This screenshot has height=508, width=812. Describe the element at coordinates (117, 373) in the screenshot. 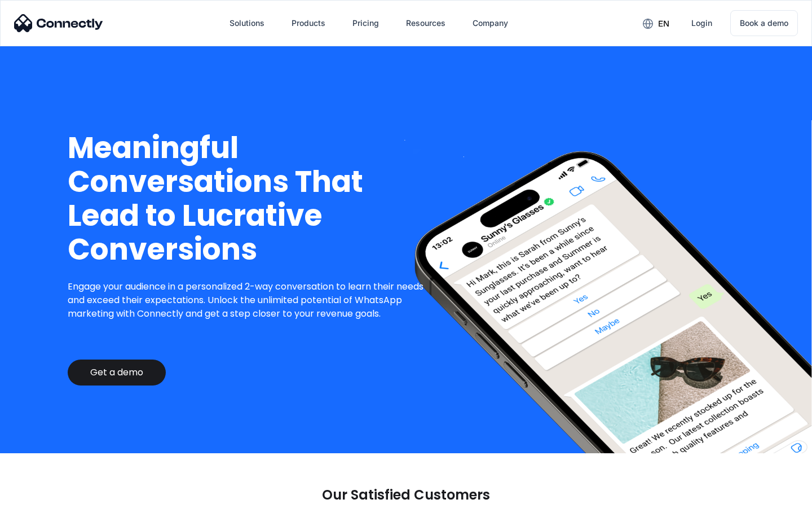

I see `div: Get a demo` at that location.